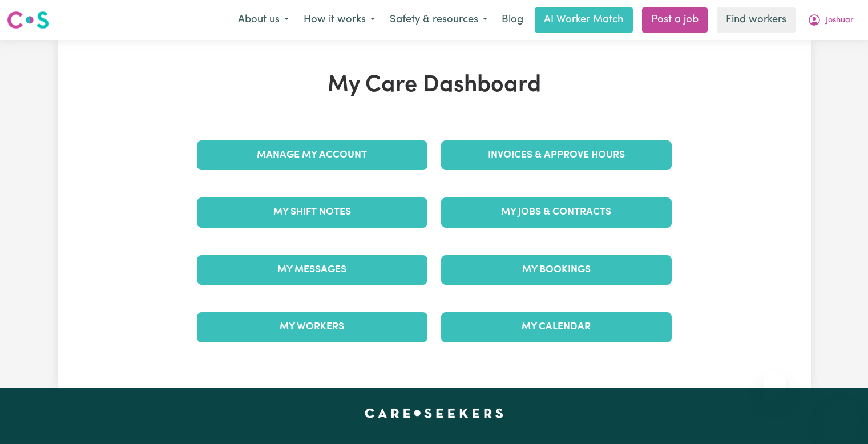 The width and height of the screenshot is (868, 444). I want to click on a: My Messages, so click(312, 270).